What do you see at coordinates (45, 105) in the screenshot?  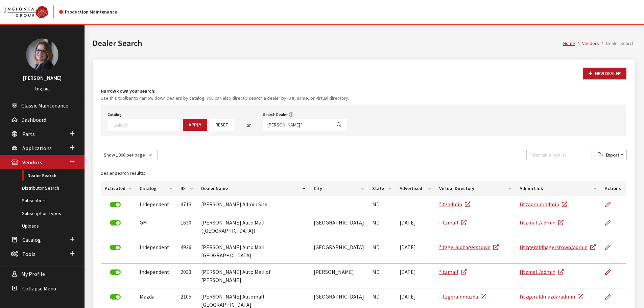 I see `span: Classic Maintenance` at bounding box center [45, 105].